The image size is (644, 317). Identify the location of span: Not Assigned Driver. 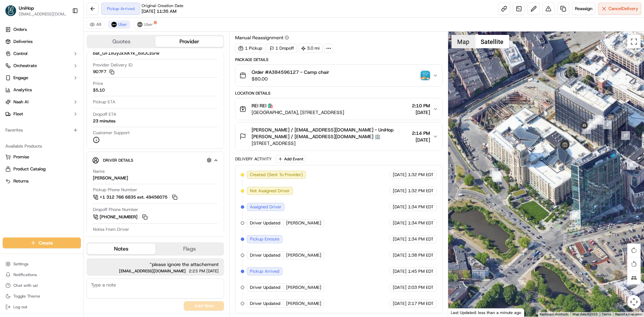
(270, 191).